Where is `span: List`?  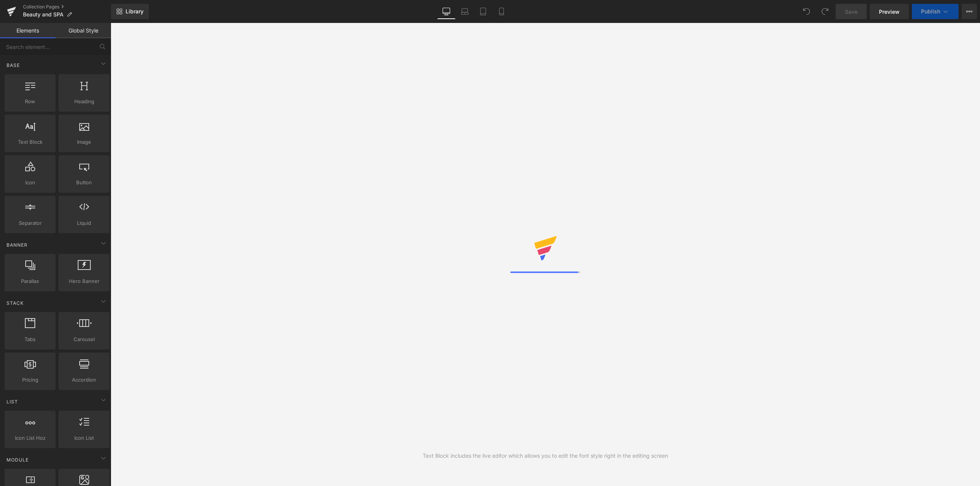 span: List is located at coordinates (12, 402).